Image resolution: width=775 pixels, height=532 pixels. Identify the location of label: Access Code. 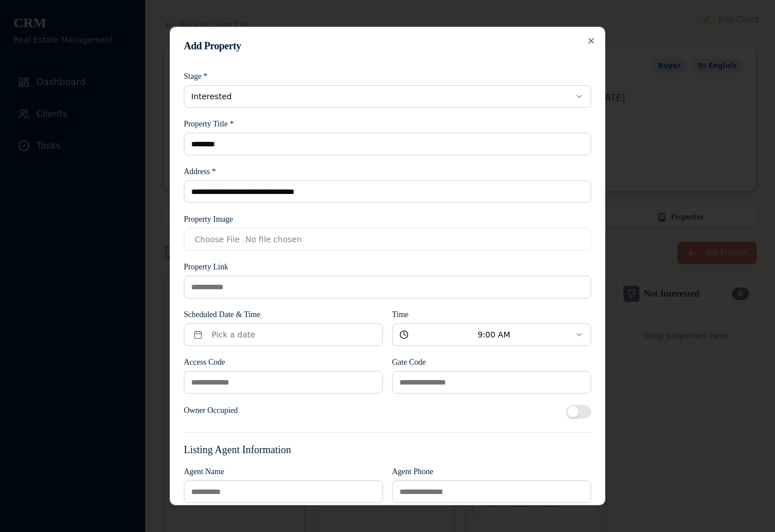
(204, 362).